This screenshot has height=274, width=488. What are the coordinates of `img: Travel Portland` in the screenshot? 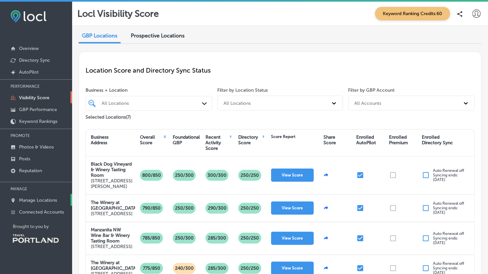 It's located at (36, 238).